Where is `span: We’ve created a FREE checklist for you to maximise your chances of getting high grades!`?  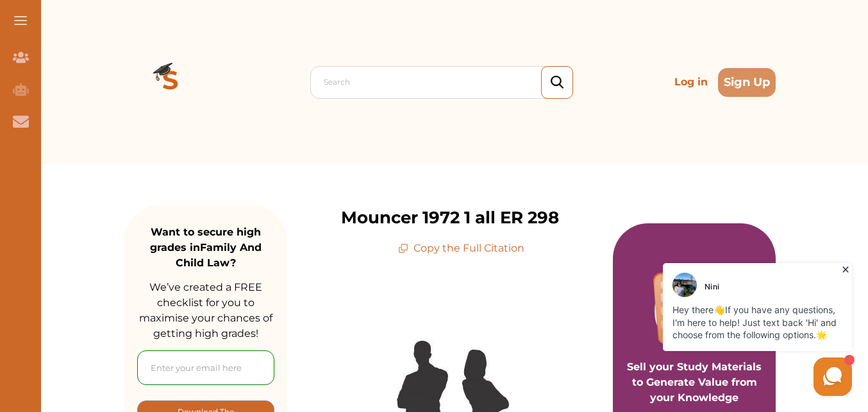
span: We’ve created a FREE checklist for you to maximise your chances of getting high grades! is located at coordinates (206, 309).